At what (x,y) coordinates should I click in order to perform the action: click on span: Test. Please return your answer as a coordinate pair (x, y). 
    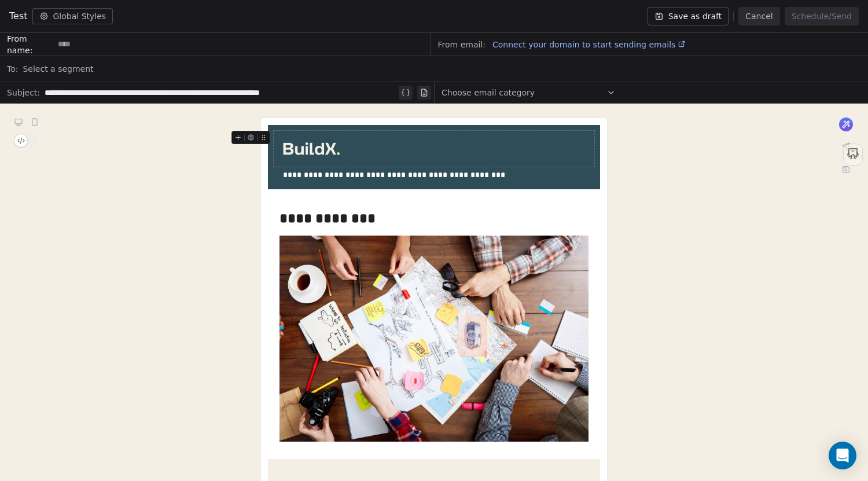
    Looking at the image, I should click on (18, 16).